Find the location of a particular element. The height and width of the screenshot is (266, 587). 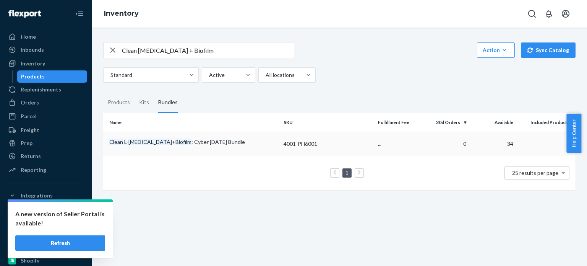

th: SKU is located at coordinates (327, 122).